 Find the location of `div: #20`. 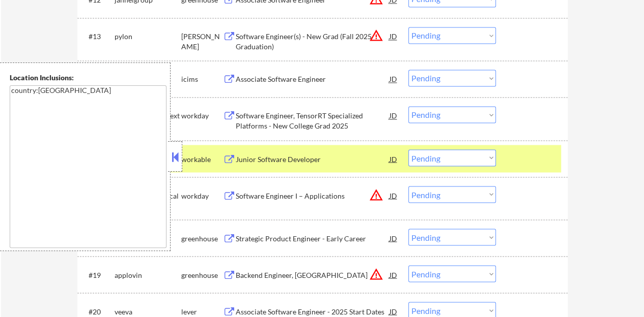

div: #20 is located at coordinates (97, 311).